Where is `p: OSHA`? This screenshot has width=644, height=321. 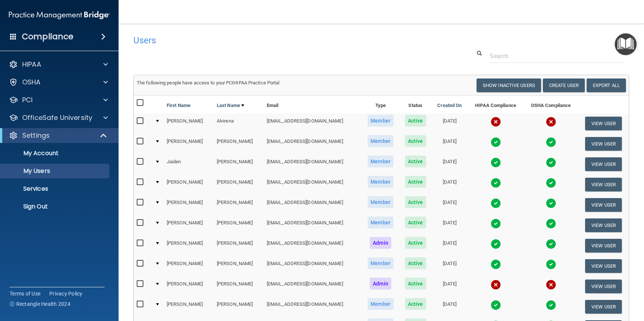
p: OSHA is located at coordinates (32, 82).